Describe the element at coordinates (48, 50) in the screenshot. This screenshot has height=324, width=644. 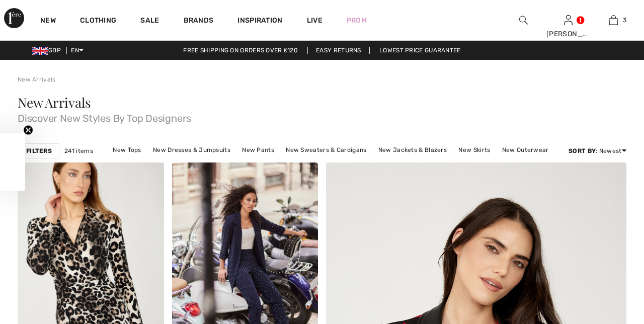
I see `span: GBP` at that location.